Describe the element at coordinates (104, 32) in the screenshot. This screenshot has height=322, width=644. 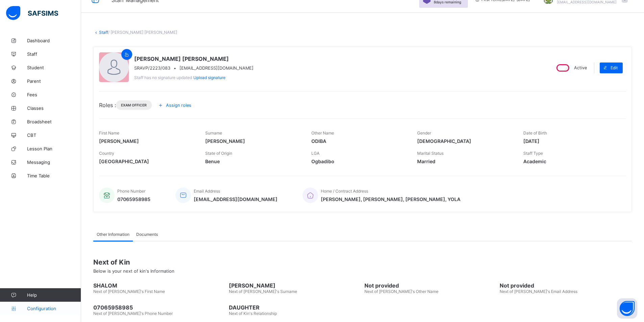
I see `a: Staff` at that location.